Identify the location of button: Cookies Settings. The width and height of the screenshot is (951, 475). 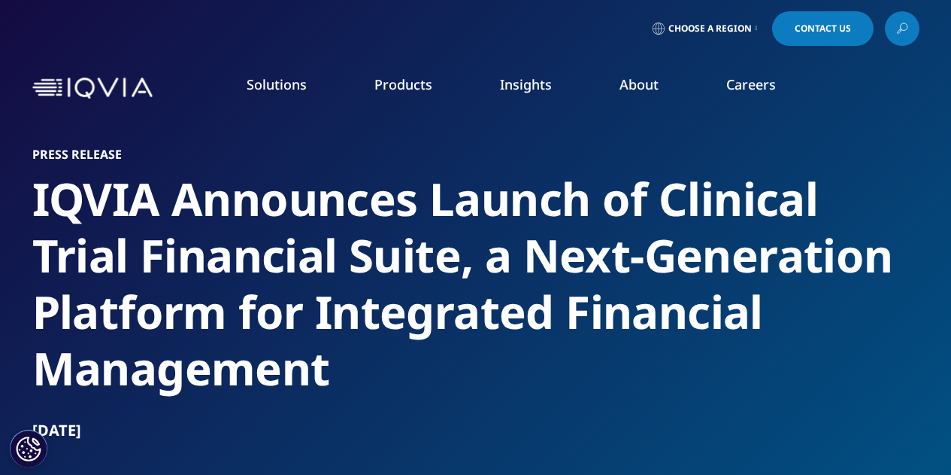
(29, 448).